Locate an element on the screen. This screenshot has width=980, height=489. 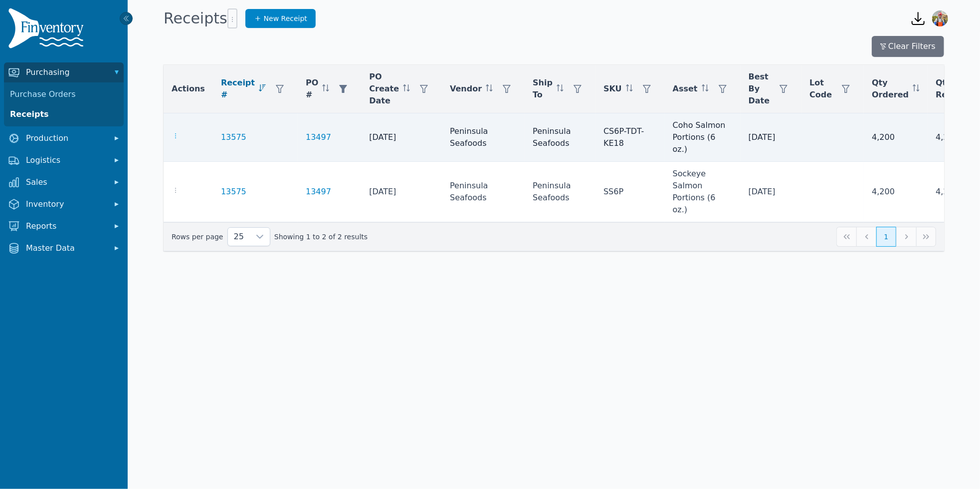
button: Master Data is located at coordinates (63, 248).